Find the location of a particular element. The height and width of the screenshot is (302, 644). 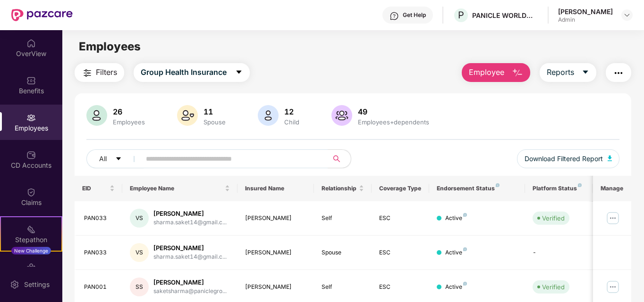

img: svg+xml;base64,PHN2ZyBpZD0iQmVuZWZpdHMiIHhtbG5zPSJodHRwOi8vd3d3LnczLm9yZy8yMDAwL3N2ZyIgd2lkdGg9Ij... is located at coordinates (31, 80).